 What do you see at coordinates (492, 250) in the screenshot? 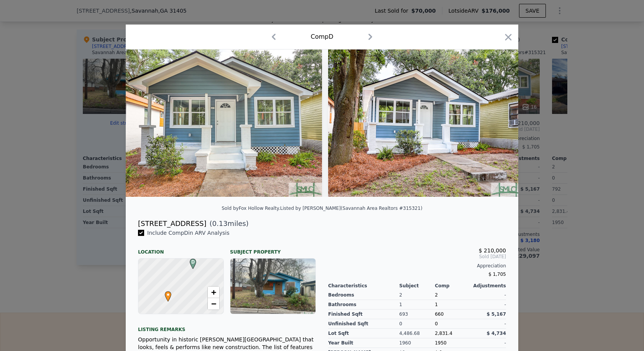
I see `span: $ 210,000` at bounding box center [492, 250].